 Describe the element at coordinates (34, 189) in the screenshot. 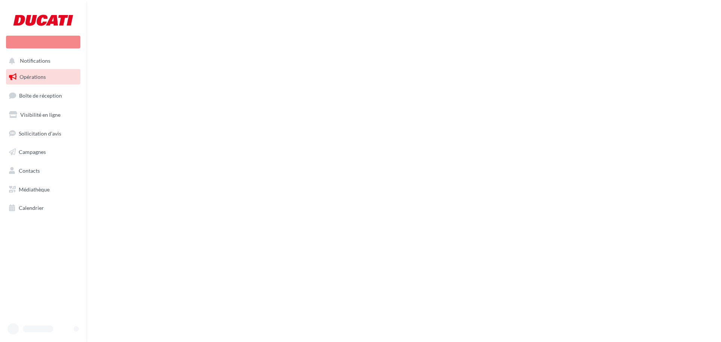

I see `span: Médiathèque` at that location.